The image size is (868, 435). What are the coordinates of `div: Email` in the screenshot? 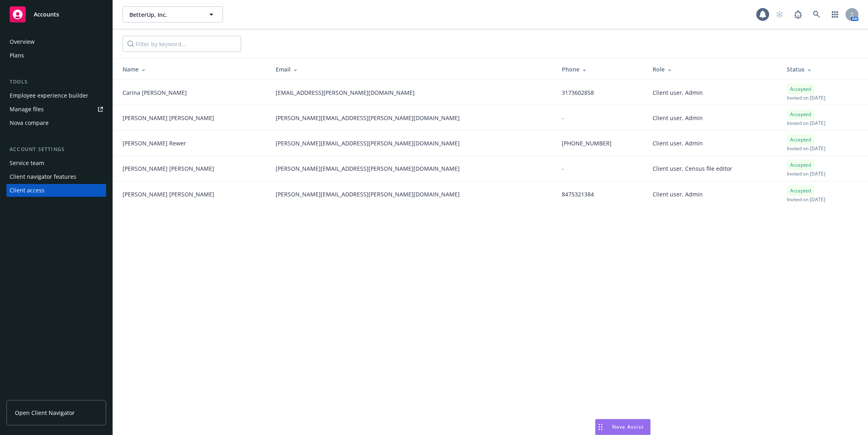 It's located at (412, 70).